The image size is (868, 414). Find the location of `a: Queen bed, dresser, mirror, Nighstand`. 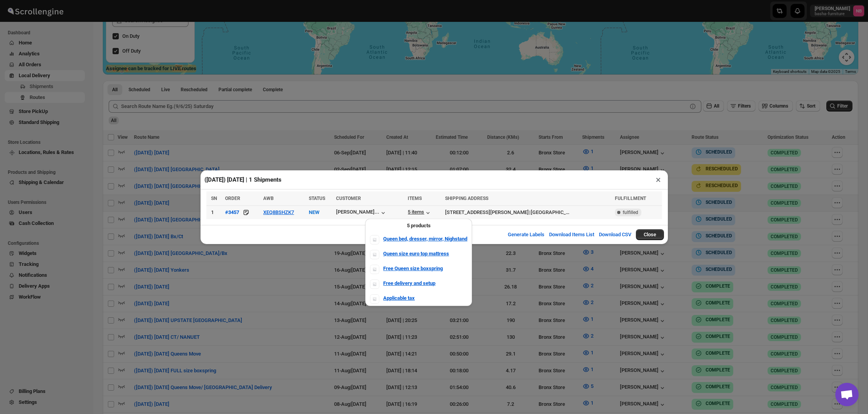

a: Queen bed, dresser, mirror, Nighstand is located at coordinates (425, 239).